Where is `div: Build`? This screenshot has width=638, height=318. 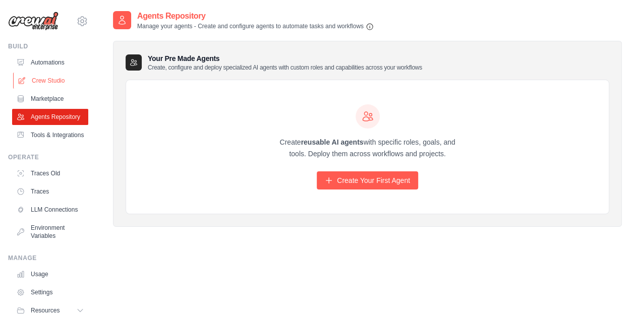 div: Build is located at coordinates (48, 46).